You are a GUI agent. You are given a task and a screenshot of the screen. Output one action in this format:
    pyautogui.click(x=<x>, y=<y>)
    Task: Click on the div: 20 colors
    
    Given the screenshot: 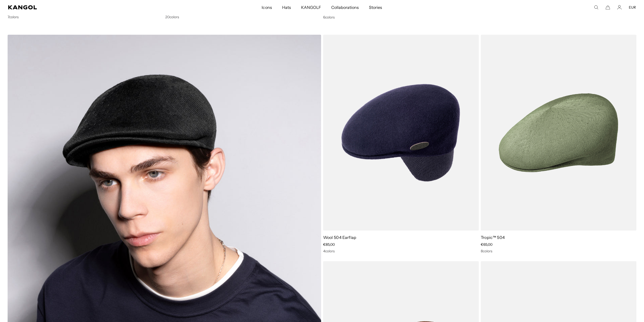 What is the action you would take?
    pyautogui.click(x=243, y=17)
    